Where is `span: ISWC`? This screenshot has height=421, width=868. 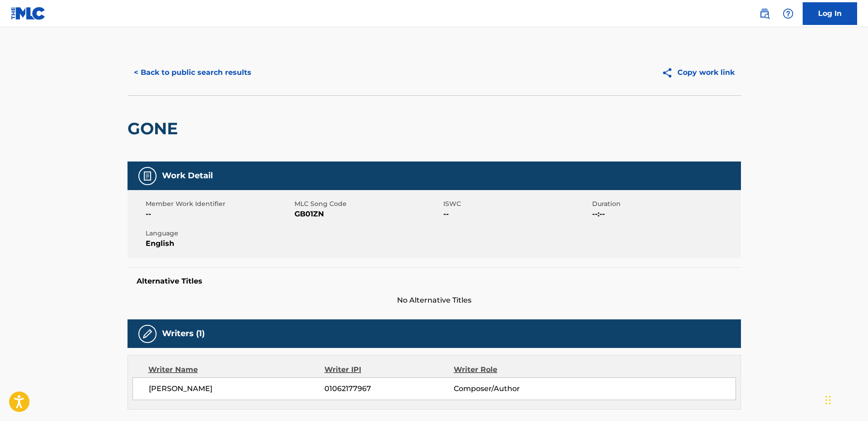 span: ISWC is located at coordinates (517, 204).